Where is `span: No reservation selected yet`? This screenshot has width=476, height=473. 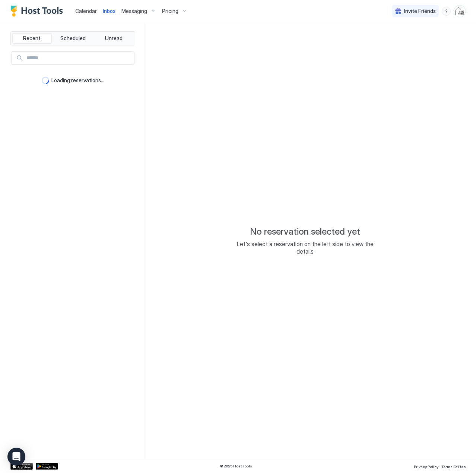
span: No reservation selected yet is located at coordinates (305, 232).